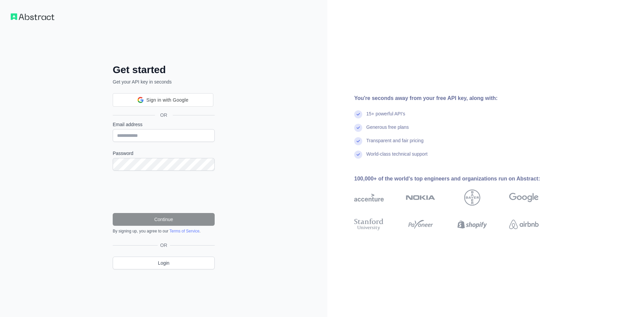  Describe the element at coordinates (164, 82) in the screenshot. I see `p: Get your API key in seconds` at that location.